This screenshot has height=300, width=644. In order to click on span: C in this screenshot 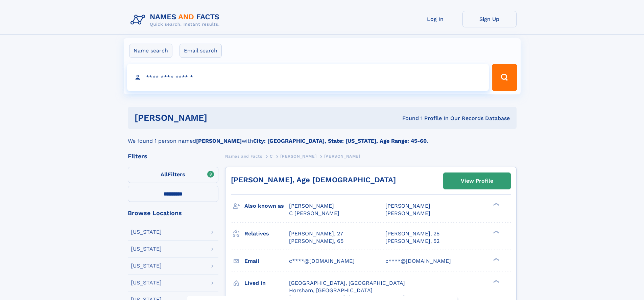, I will do `click(271, 156)`.